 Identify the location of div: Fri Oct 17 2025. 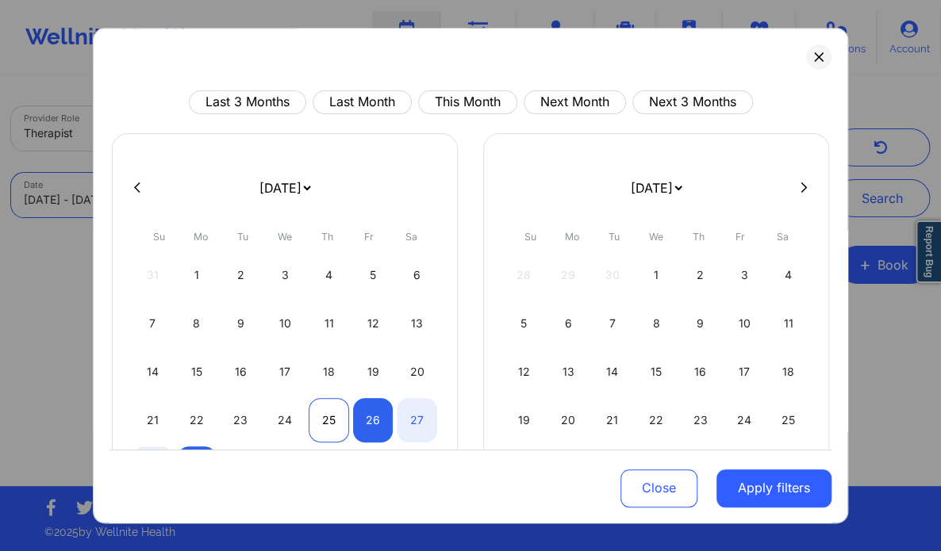
(744, 372).